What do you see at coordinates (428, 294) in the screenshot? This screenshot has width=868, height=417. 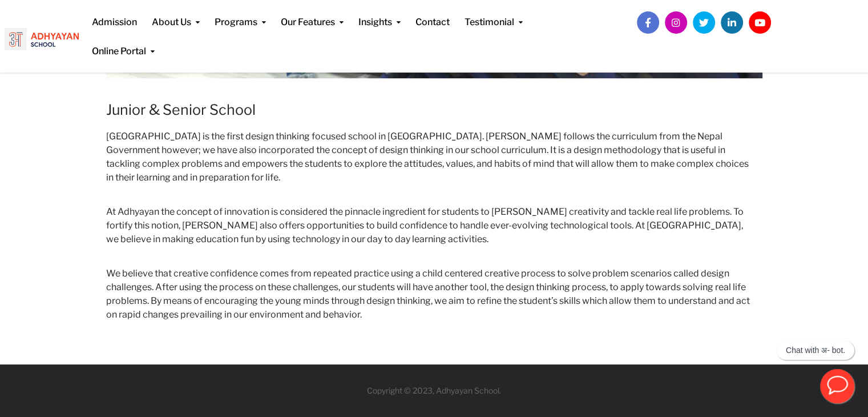 I see `h6: We believe that creative confidence comes from repeated practice using a child centered creative ...` at bounding box center [428, 294].